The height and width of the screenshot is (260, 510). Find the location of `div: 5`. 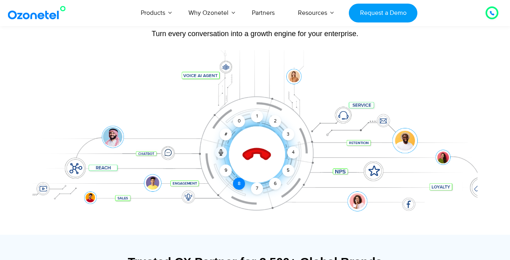

div: 5 is located at coordinates (288, 170).